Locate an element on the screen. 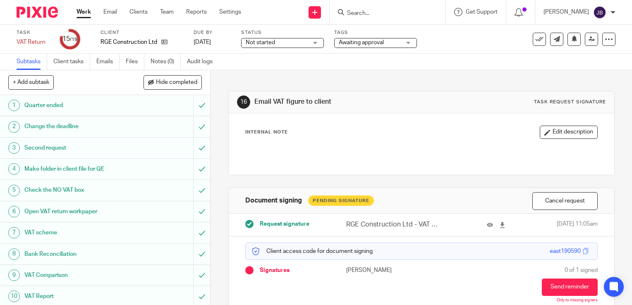 Image resolution: width=632 pixels, height=305 pixels. a: Work is located at coordinates (84, 12).